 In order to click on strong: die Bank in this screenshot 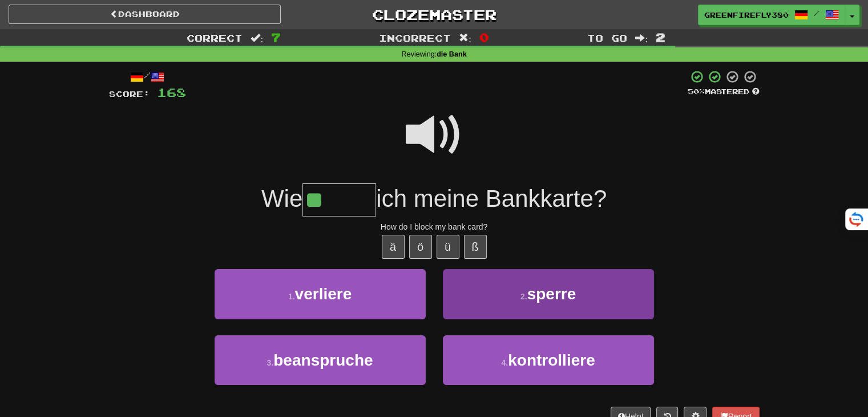, I will do `click(451, 54)`.